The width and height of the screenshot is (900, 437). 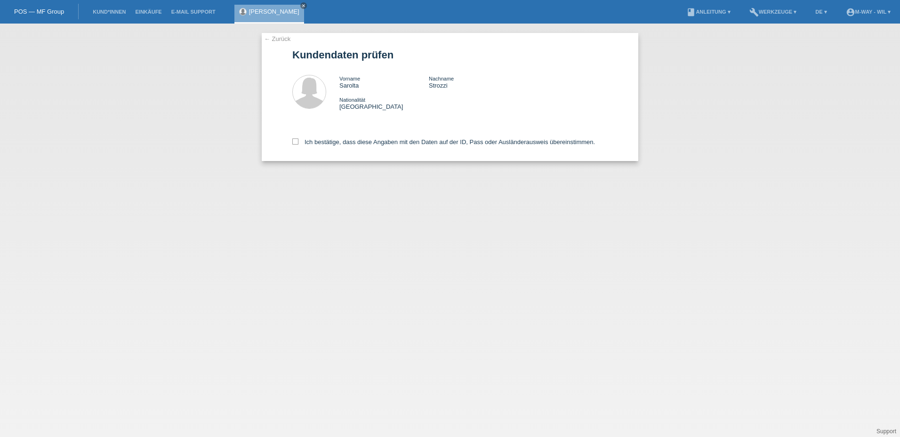 I want to click on a: ← Zurück, so click(x=277, y=39).